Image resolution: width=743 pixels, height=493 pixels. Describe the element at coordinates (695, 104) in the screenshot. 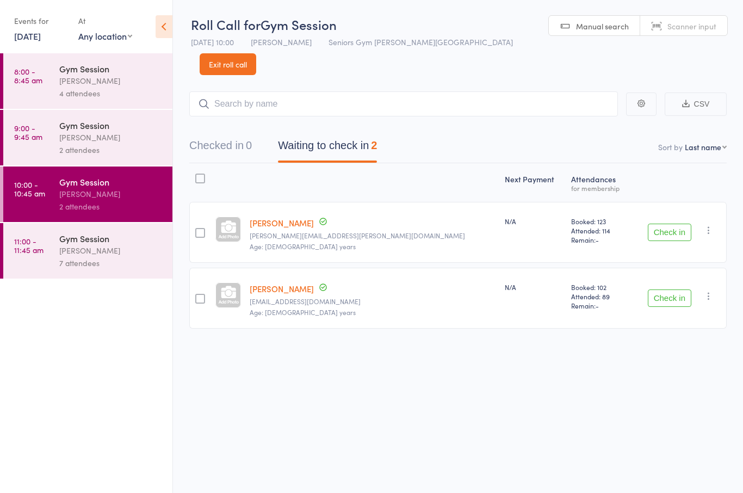

I see `button: CSV` at that location.